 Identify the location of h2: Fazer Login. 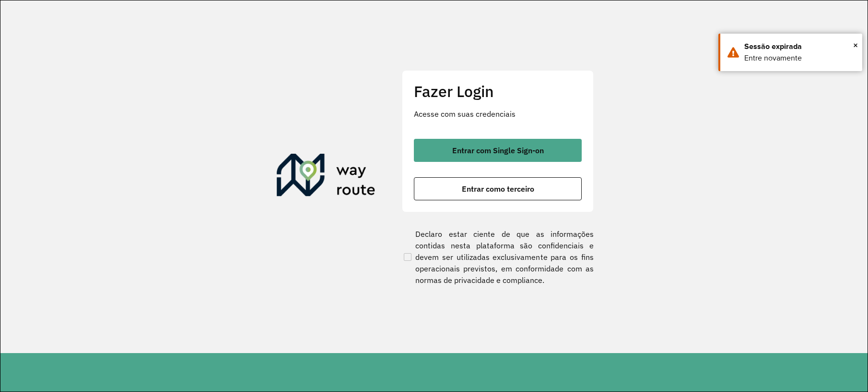
(498, 91).